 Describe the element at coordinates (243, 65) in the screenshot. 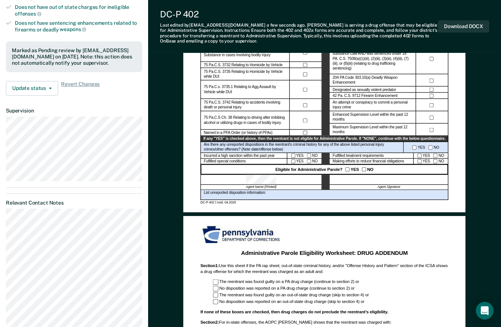

I see `label: 75 Pa.C.S. 3732 Relating to Homicide by Vehicle` at that location.